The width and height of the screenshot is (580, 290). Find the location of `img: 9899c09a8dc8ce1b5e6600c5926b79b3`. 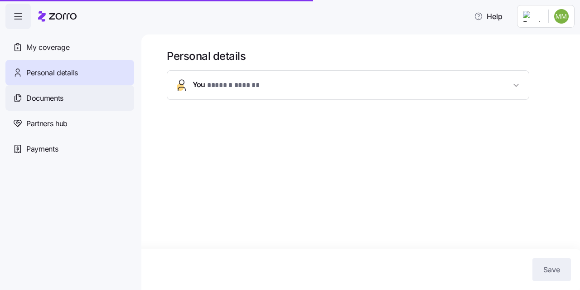

img: 9899c09a8dc8ce1b5e6600c5926b79b3 is located at coordinates (561, 16).